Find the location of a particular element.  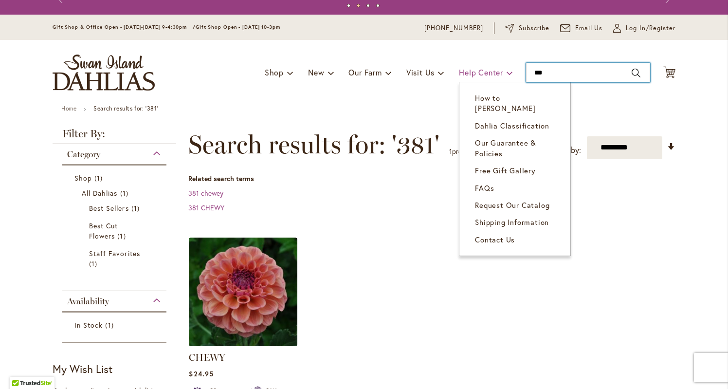

a: Shop is located at coordinates (115, 178).